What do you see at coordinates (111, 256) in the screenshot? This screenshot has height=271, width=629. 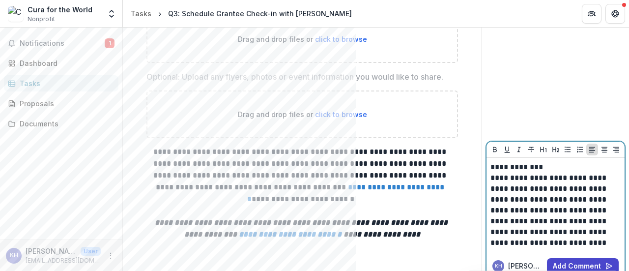 I see `button: More` at bounding box center [111, 256].